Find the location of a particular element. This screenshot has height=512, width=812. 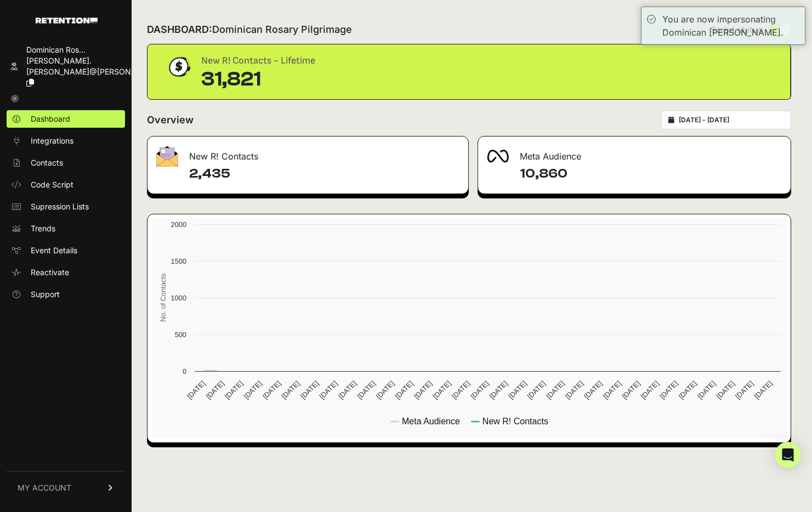

span: Dominican Rosary Pilgrimage is located at coordinates (282, 29).